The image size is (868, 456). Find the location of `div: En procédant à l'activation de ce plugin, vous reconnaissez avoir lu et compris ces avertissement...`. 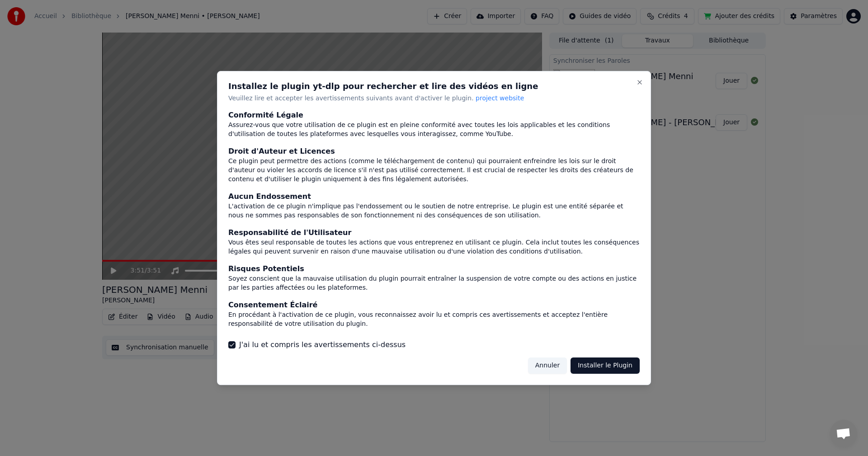

div: En procédant à l'activation de ce plugin, vous reconnaissez avoir lu et compris ces avertissement... is located at coordinates (434, 320).